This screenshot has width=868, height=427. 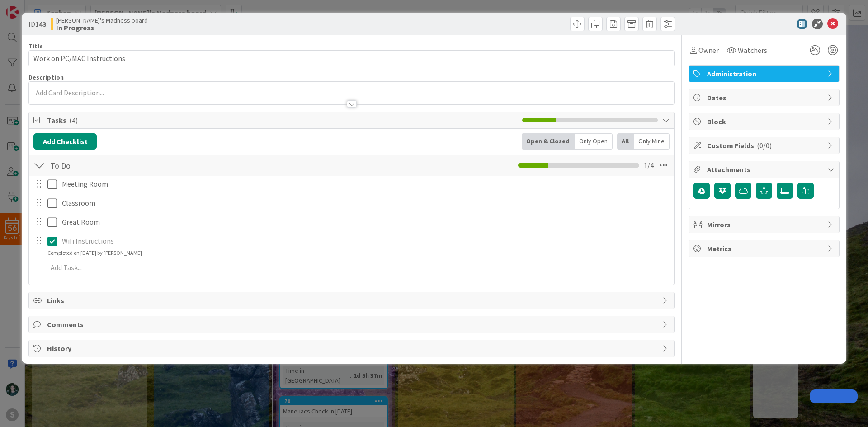 What do you see at coordinates (73, 120) in the screenshot?
I see `span: ( 4 )` at bounding box center [73, 120].